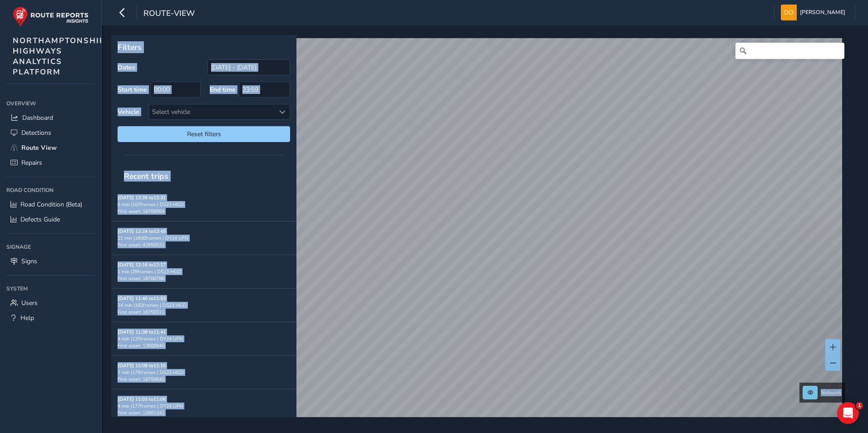  I want to click on span: Dashboard, so click(38, 118).